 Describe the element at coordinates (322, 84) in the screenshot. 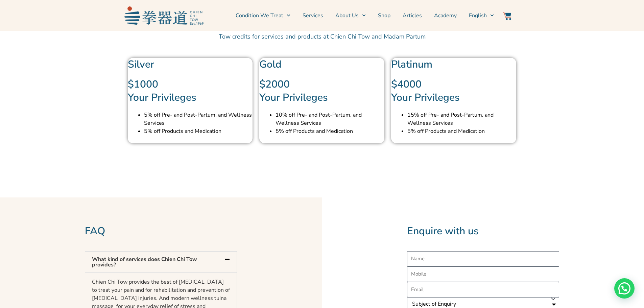

I see `h2: $2000` at that location.